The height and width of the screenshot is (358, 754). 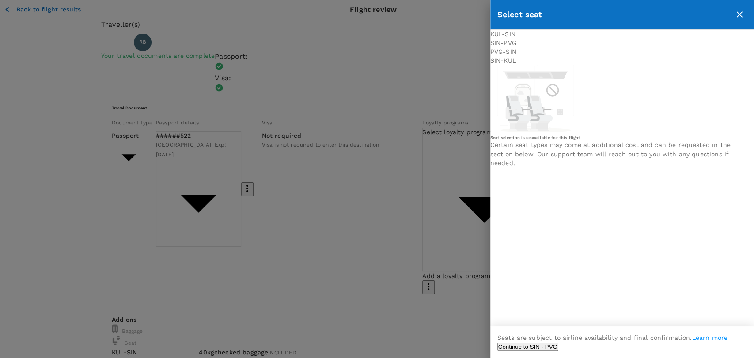 I want to click on div: Select seat, so click(x=614, y=15).